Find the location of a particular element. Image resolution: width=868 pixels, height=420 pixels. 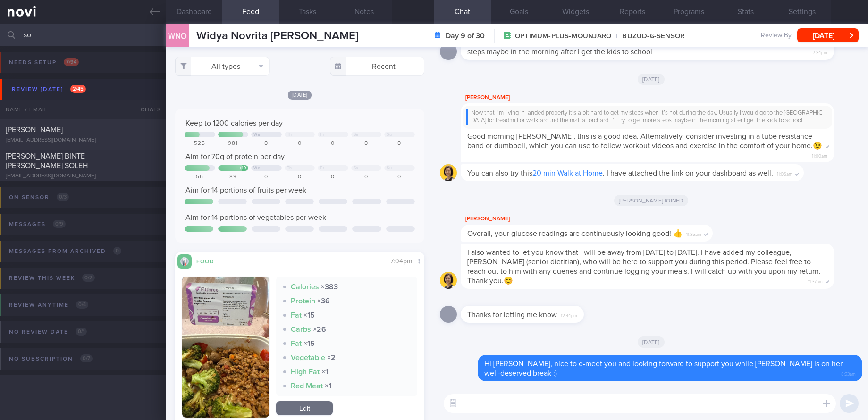

div: No review date is located at coordinates (47, 332).